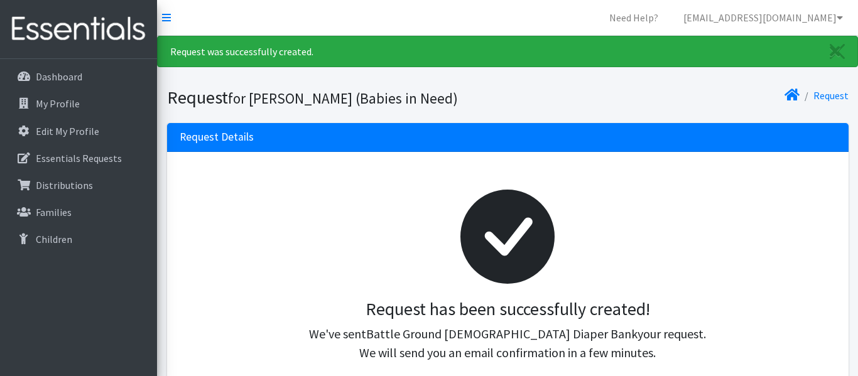  What do you see at coordinates (335, 97) in the screenshot?
I see `h1: Request` at bounding box center [335, 97].